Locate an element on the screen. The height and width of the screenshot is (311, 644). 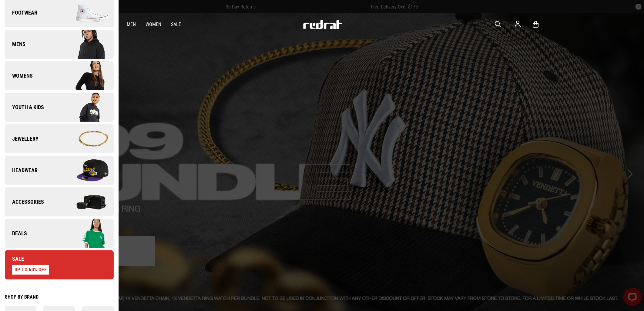
a: Headwear Company is located at coordinates (59, 170).